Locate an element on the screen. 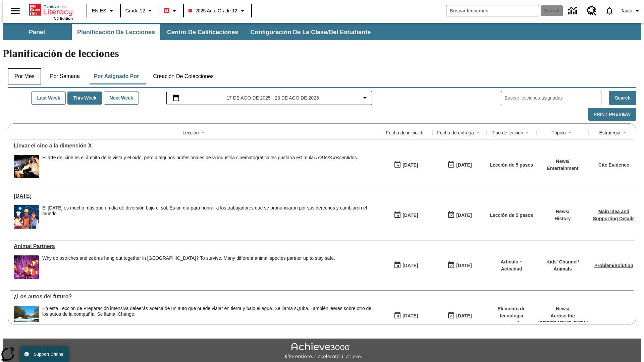 The image size is (644, 362). div: Portada is located at coordinates (51, 11).